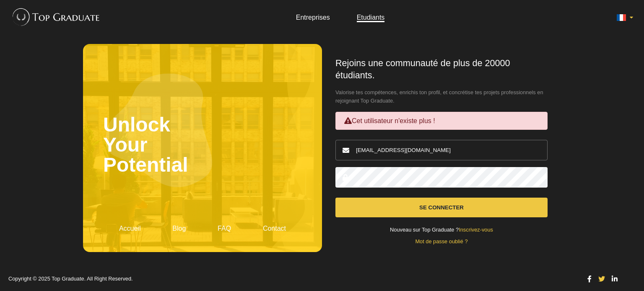  I want to click on a: Mot de passe oublié ?, so click(441, 241).